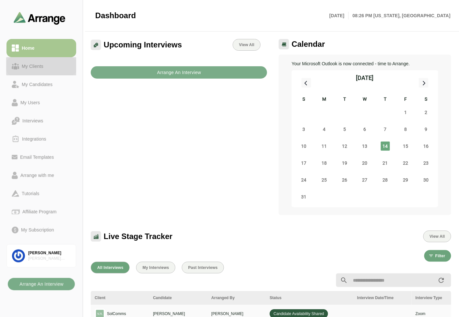 Image resolution: width=459 pixels, height=317 pixels. I want to click on a: Integrations, so click(41, 139).